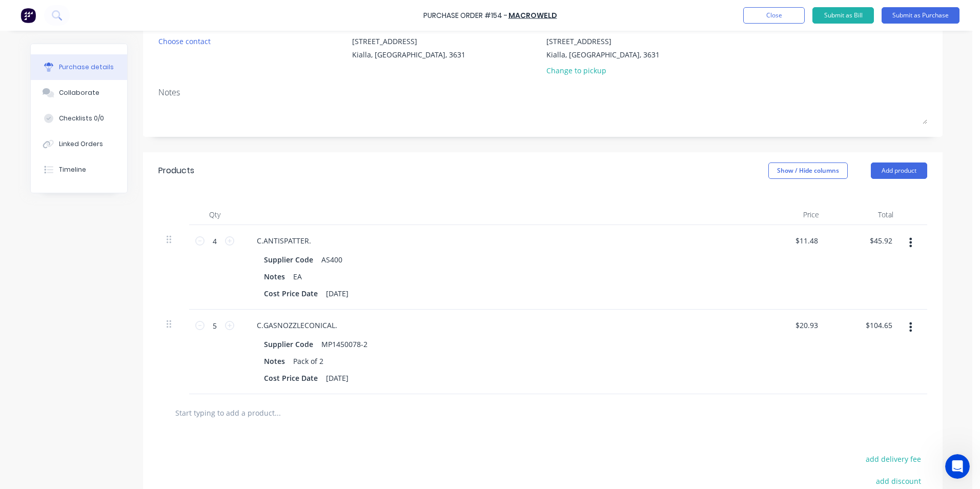  What do you see at coordinates (899, 171) in the screenshot?
I see `button: Add product` at bounding box center [899, 171].